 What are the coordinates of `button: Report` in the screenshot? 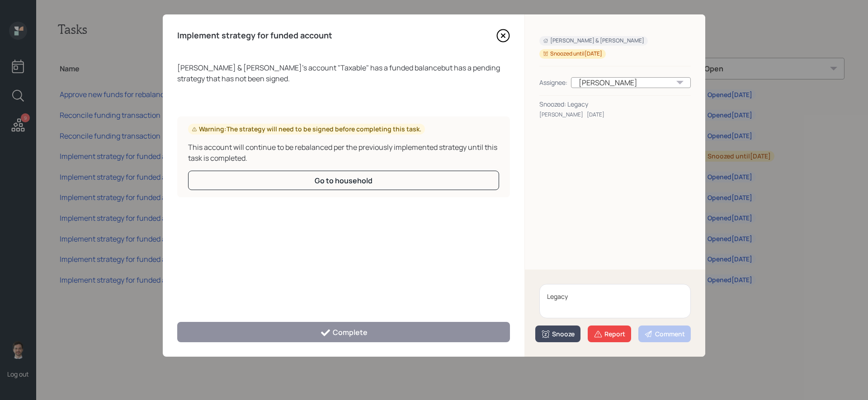 It's located at (610, 333).